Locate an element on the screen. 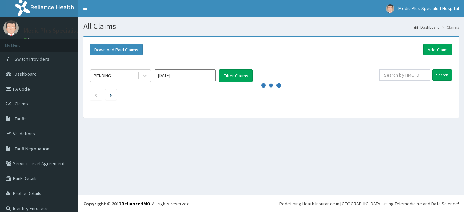 Image resolution: width=464 pixels, height=212 pixels. li: Claims is located at coordinates (449, 27).